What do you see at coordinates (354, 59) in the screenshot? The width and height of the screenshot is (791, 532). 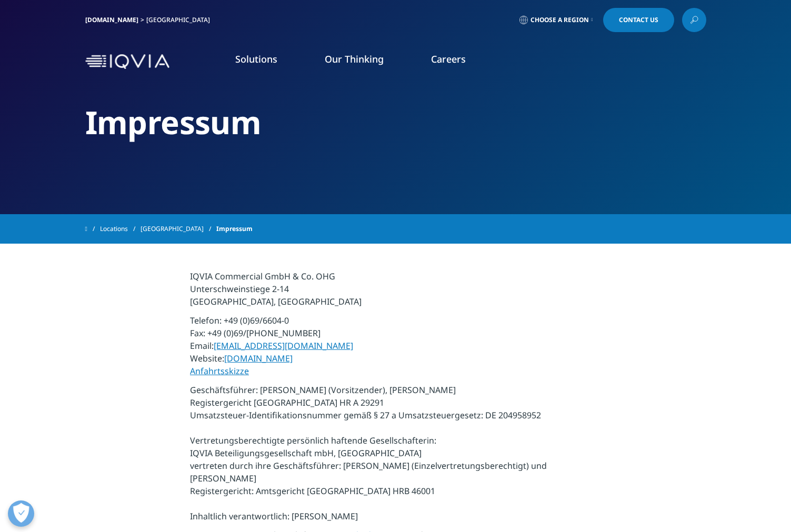 I see `a: Our Thinking` at bounding box center [354, 59].